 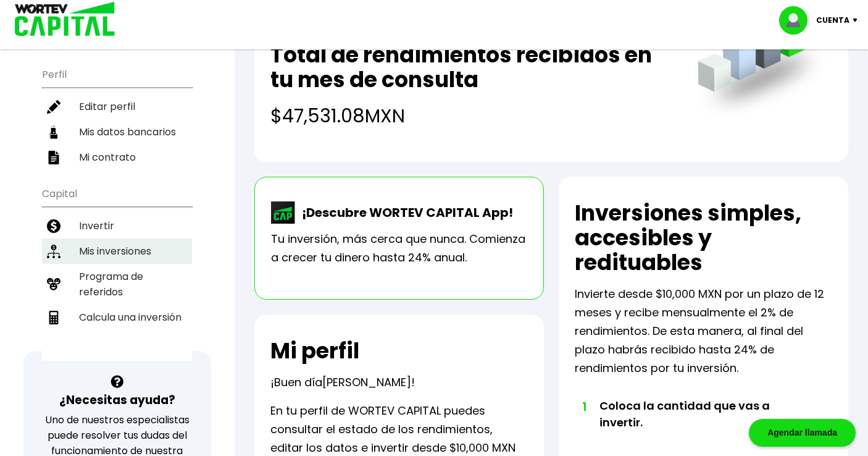 What do you see at coordinates (54, 132) in the screenshot?
I see `img: datos-icon.10cf9172.svg` at bounding box center [54, 132].